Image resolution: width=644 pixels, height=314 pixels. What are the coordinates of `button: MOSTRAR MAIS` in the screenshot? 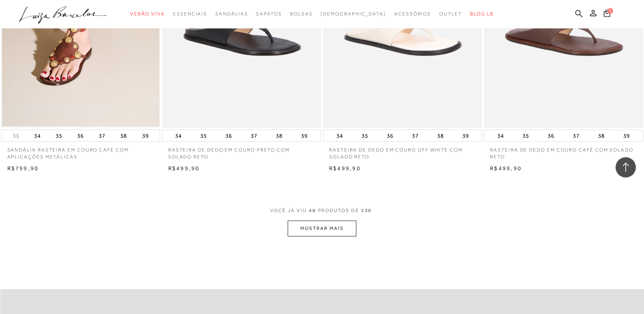 It's located at (322, 228).